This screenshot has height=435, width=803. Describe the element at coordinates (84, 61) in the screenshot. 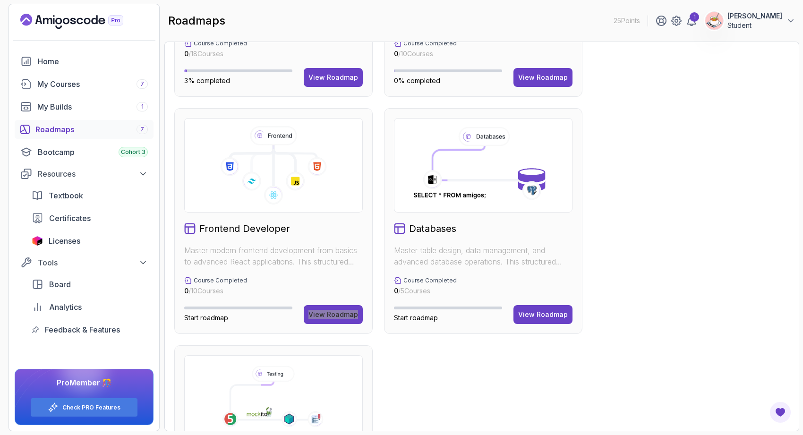

I see `a: home` at that location.